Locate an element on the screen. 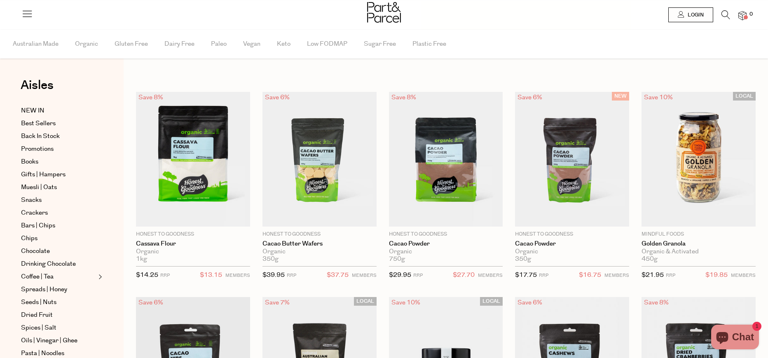 The height and width of the screenshot is (358, 768). span: Australian Made is located at coordinates (35, 44).